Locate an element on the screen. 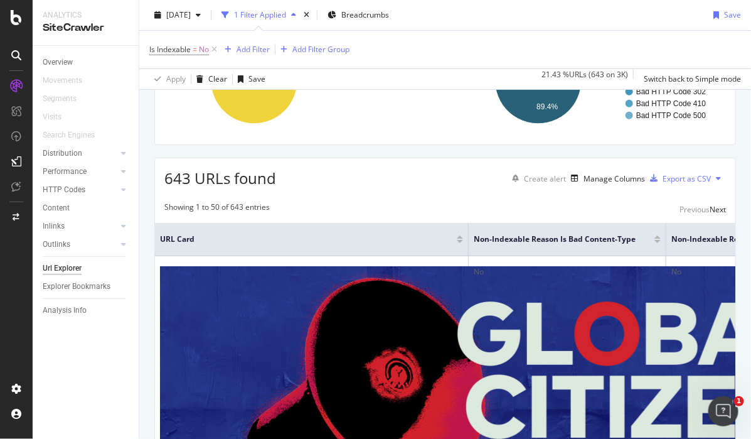 This screenshot has height=439, width=751. div: Search Engines is located at coordinates (68, 135).